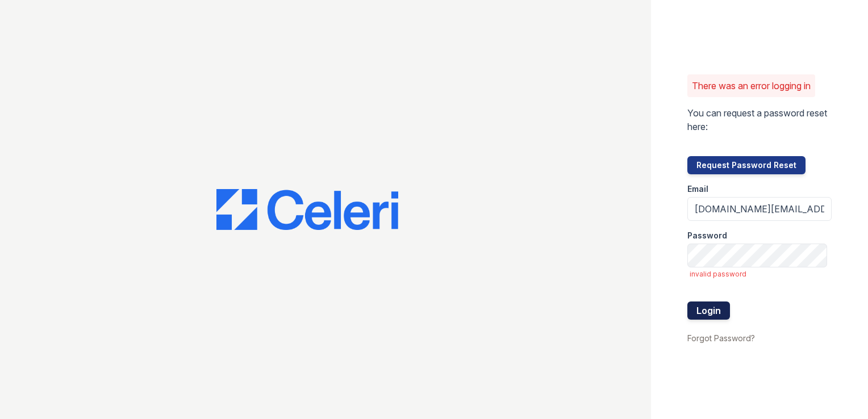 This screenshot has height=419, width=868. I want to click on a: Forgot Password?, so click(721, 338).